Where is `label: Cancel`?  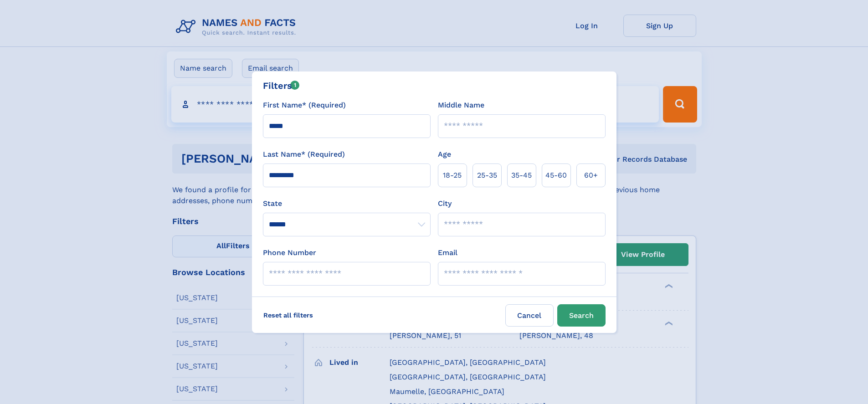 label: Cancel is located at coordinates (530, 315).